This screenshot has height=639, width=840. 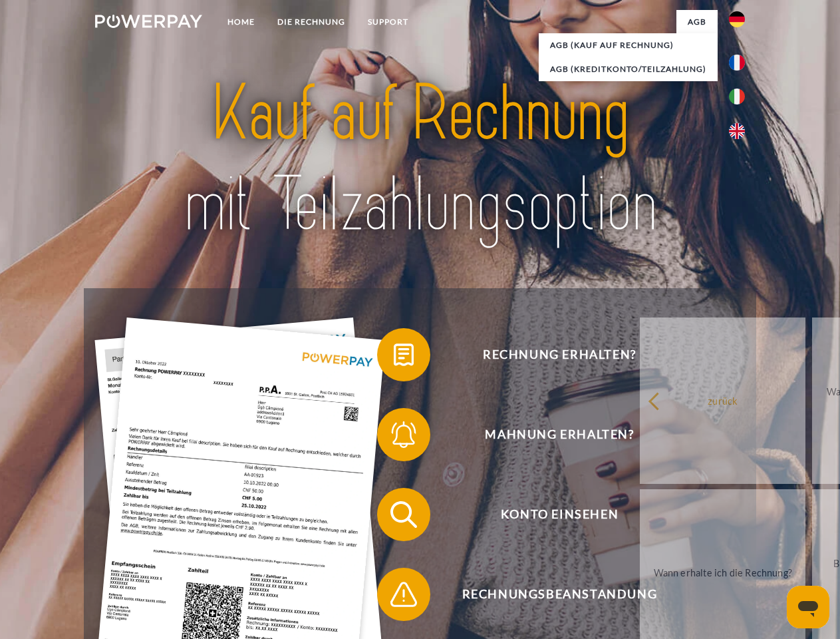 I want to click on a: SUPPORT, so click(x=388, y=22).